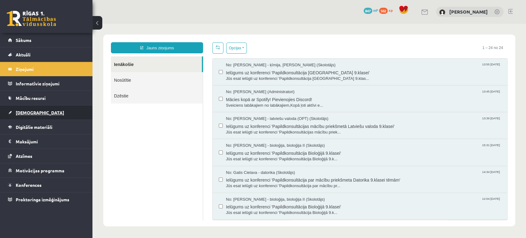 The width and height of the screenshot is (526, 238). Describe the element at coordinates (390, 10) in the screenshot. I see `span: xp` at that location.